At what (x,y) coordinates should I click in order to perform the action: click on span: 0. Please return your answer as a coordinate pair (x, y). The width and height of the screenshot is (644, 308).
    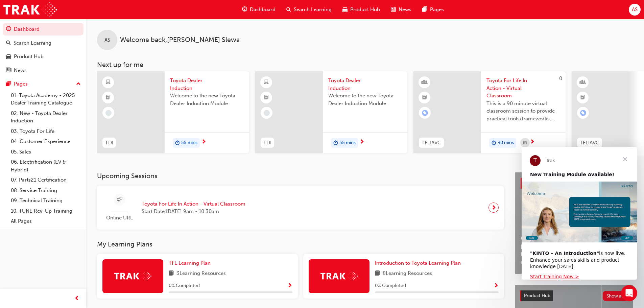
    Looking at the image, I should click on (561, 78).